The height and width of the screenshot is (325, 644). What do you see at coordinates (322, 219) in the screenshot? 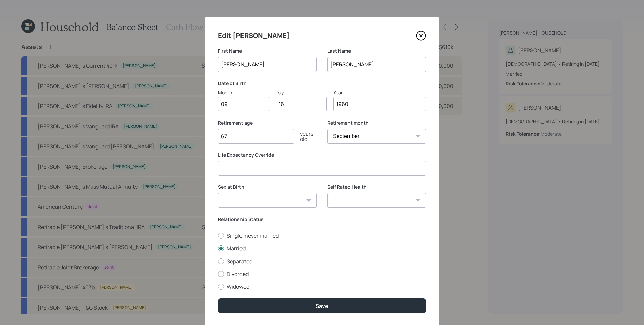
I see `label: Relationship Status` at bounding box center [322, 219].